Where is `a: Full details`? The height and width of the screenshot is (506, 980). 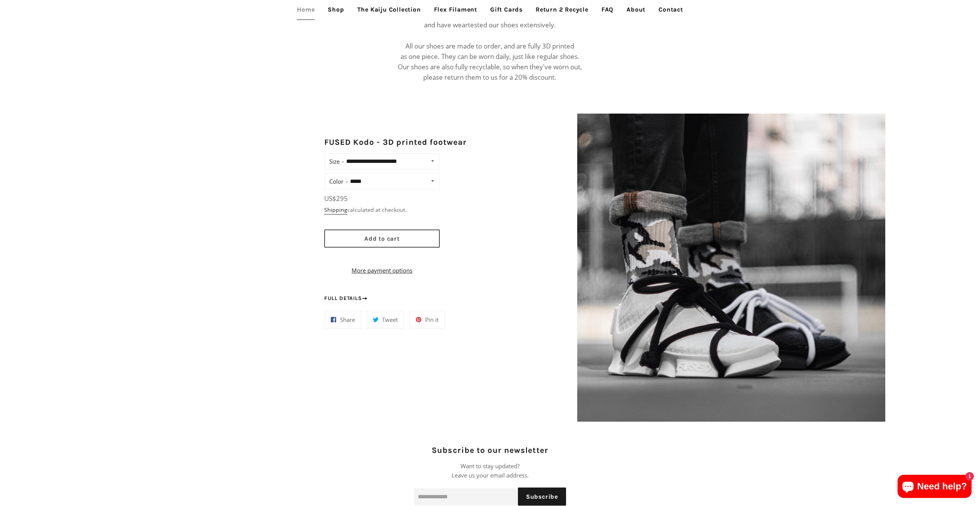
a: Full details is located at coordinates (346, 299).